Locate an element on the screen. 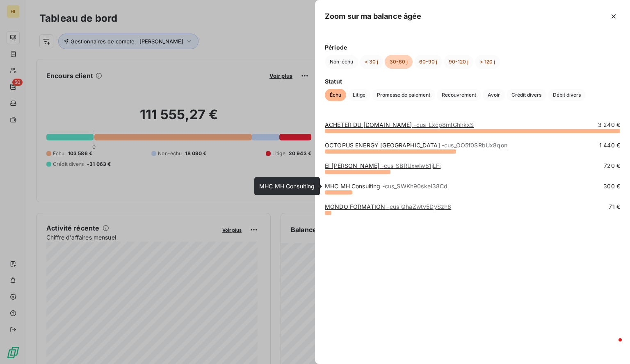  button: 60-90 j is located at coordinates (428, 62).